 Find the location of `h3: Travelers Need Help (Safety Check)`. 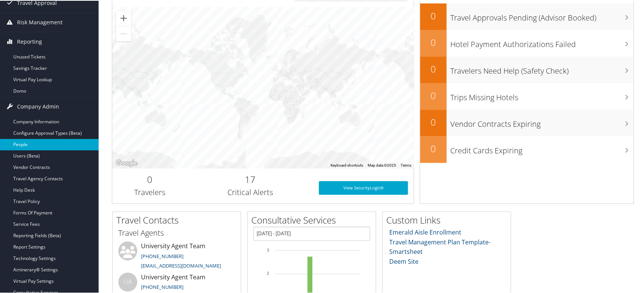

h3: Travelers Need Help (Safety Check) is located at coordinates (542, 68).